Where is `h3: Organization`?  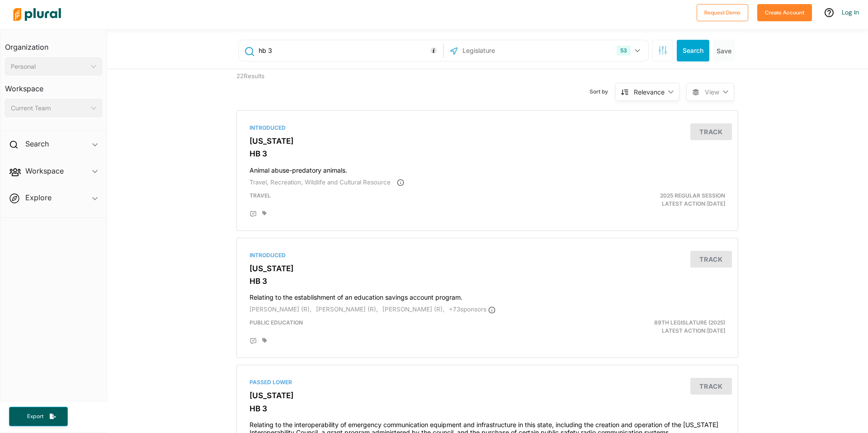
h3: Organization is located at coordinates (54, 44).